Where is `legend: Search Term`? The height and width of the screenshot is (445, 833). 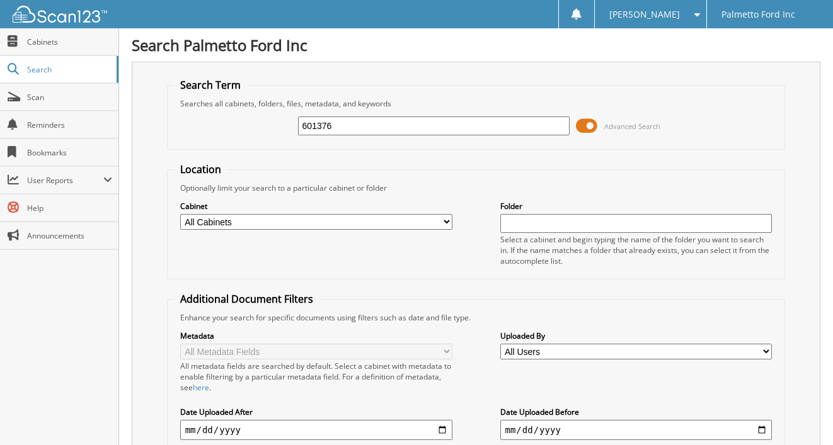 legend: Search Term is located at coordinates (210, 85).